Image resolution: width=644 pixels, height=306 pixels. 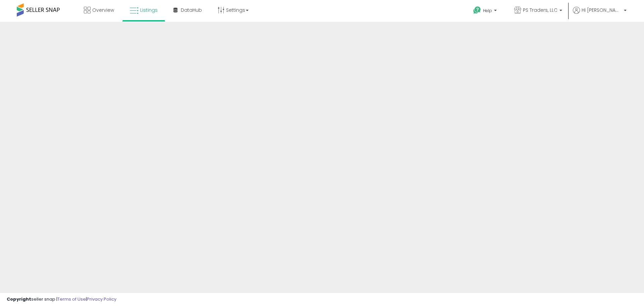 What do you see at coordinates (477, 10) in the screenshot?
I see `i: Get Help` at bounding box center [477, 10].